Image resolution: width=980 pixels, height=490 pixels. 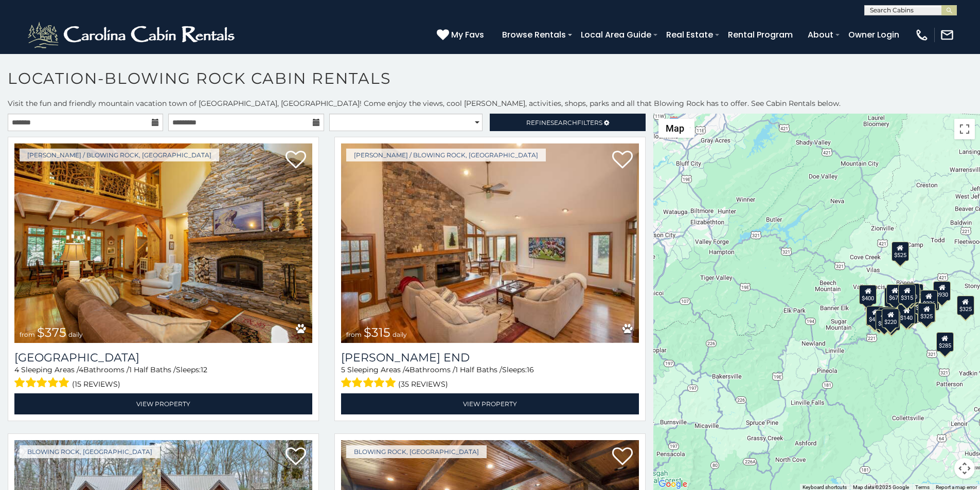 I want to click on span: Map data ©2025 Google, so click(x=881, y=487).